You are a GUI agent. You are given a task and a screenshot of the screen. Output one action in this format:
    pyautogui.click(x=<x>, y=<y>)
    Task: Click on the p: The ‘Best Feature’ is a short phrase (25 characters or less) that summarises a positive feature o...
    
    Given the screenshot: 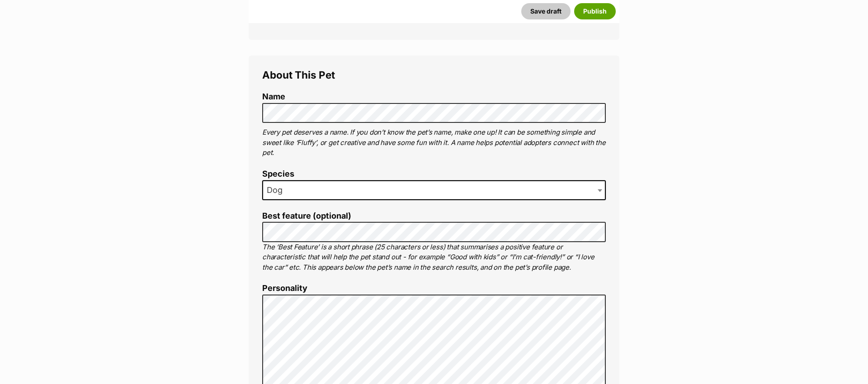 What is the action you would take?
    pyautogui.click(x=434, y=258)
    